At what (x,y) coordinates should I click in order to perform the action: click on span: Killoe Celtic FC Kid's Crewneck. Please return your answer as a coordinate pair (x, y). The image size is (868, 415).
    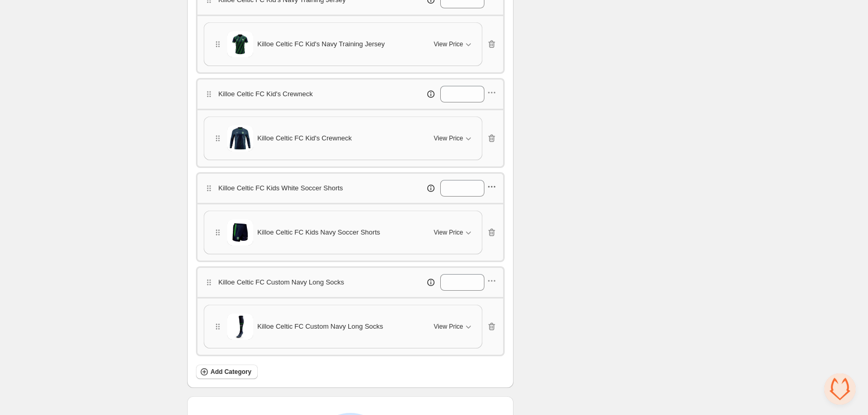
    Looking at the image, I should click on (304, 138).